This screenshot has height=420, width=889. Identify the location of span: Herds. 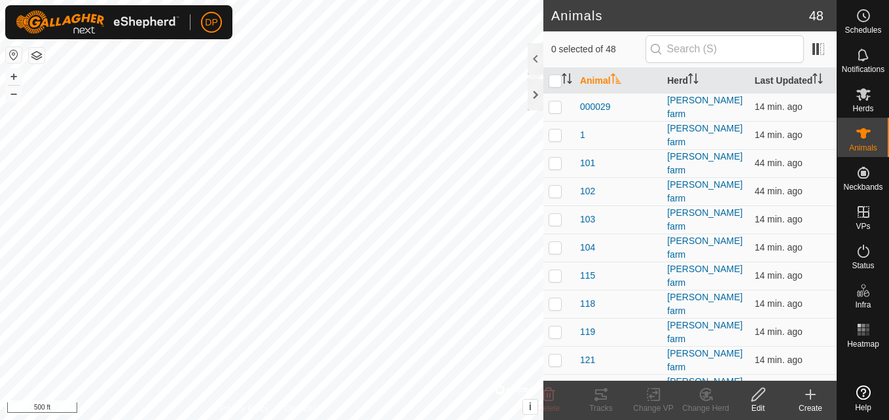
(862, 109).